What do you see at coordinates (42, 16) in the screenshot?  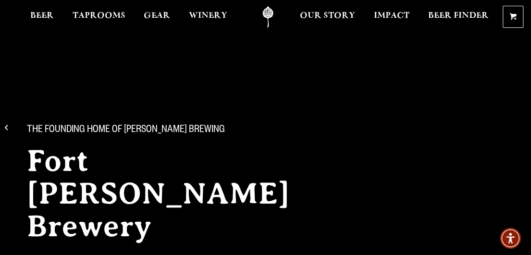 I see `span: Beer` at bounding box center [42, 16].